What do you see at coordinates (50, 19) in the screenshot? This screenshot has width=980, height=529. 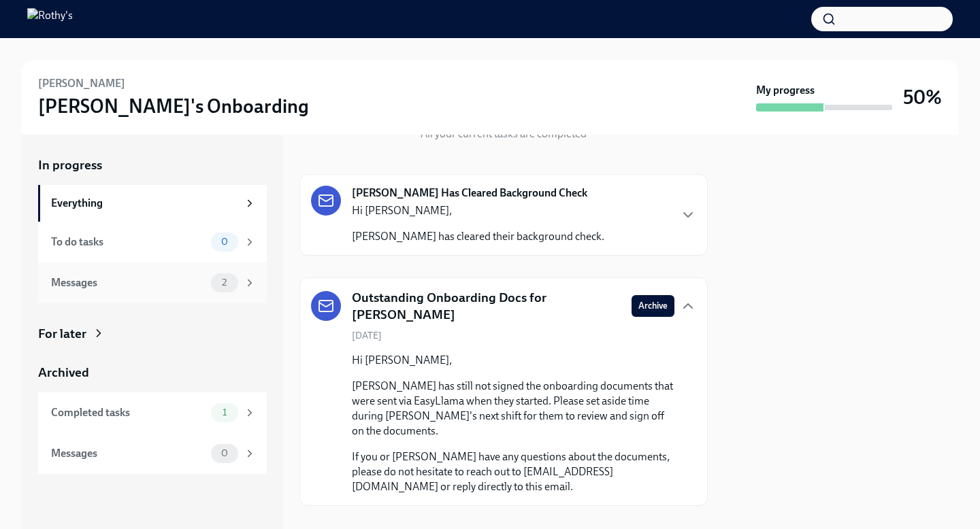 I see `img: Rothy's` at bounding box center [50, 19].